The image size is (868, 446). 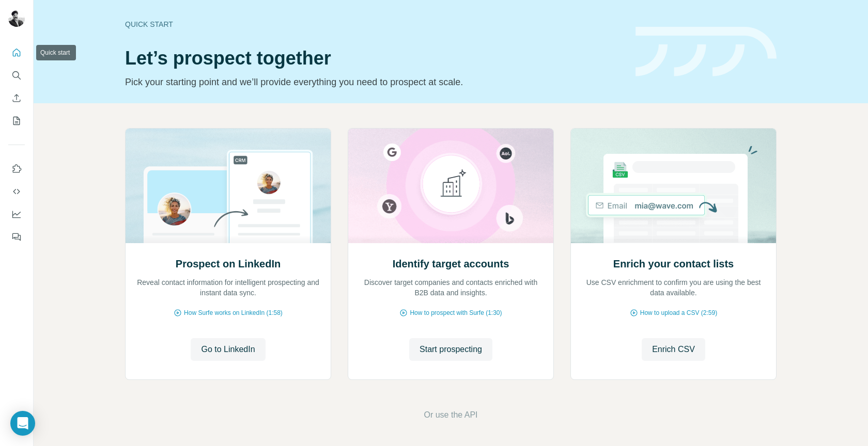 What do you see at coordinates (451, 350) in the screenshot?
I see `span: Start prospecting` at bounding box center [451, 350].